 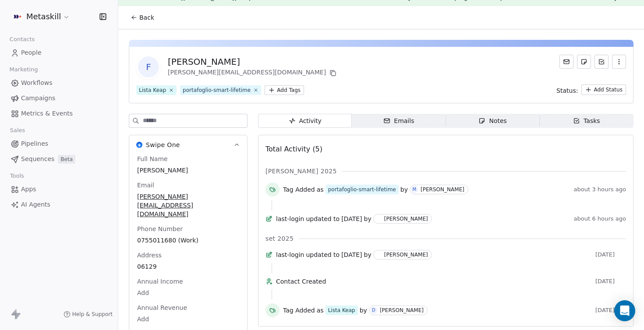 What do you see at coordinates (59, 113) in the screenshot?
I see `a: Metrics & Events` at bounding box center [59, 113].